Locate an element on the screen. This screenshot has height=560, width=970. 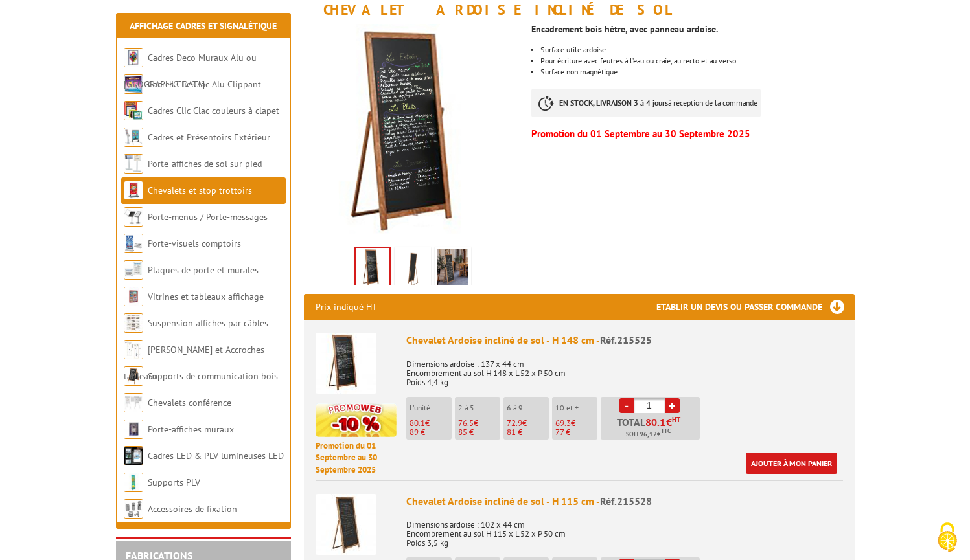
img: Cadres Deco Muraux Alu ou Bois is located at coordinates (133, 57).